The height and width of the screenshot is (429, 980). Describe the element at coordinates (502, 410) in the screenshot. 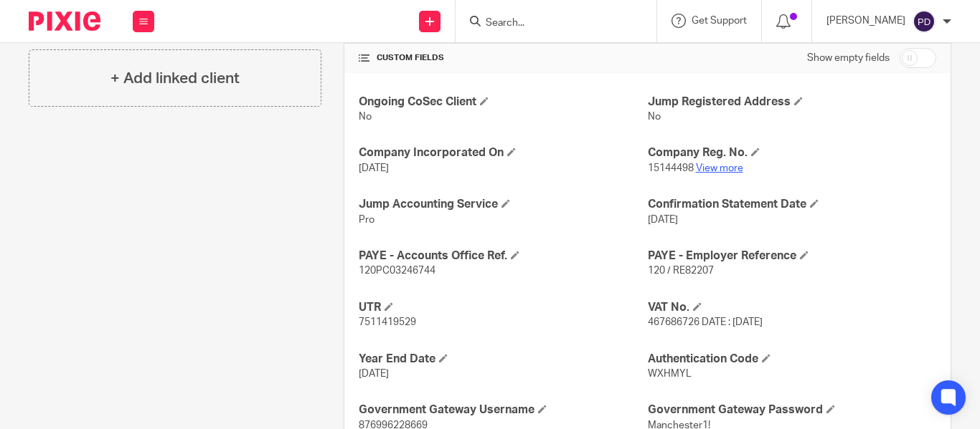

I see `h4: Government Gateway Username` at that location.